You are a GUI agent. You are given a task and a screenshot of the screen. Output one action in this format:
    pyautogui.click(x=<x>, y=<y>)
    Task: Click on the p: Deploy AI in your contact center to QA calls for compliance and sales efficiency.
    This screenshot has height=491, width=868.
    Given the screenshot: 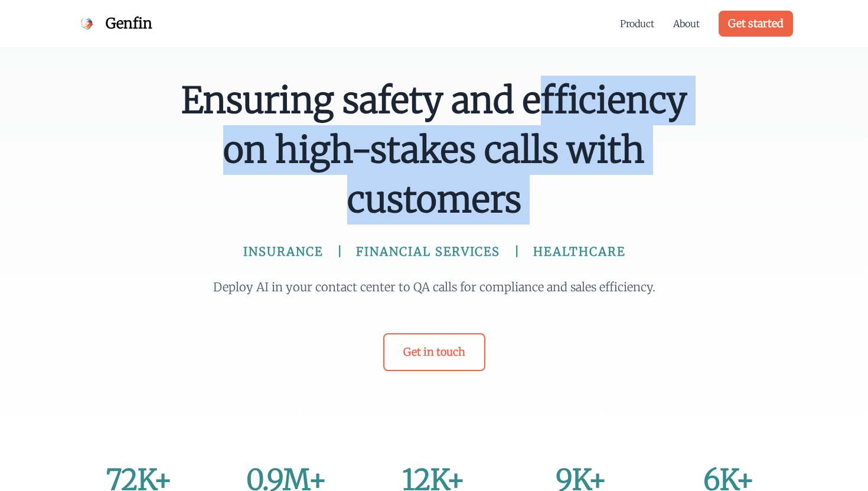 What is the action you would take?
    pyautogui.click(x=434, y=287)
    